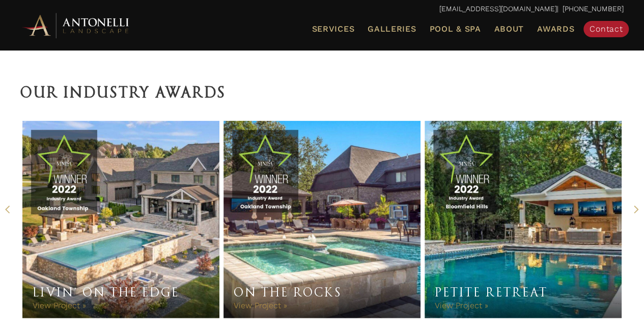 This screenshot has width=644, height=322. Describe the element at coordinates (606, 28) in the screenshot. I see `span: Contact` at that location.